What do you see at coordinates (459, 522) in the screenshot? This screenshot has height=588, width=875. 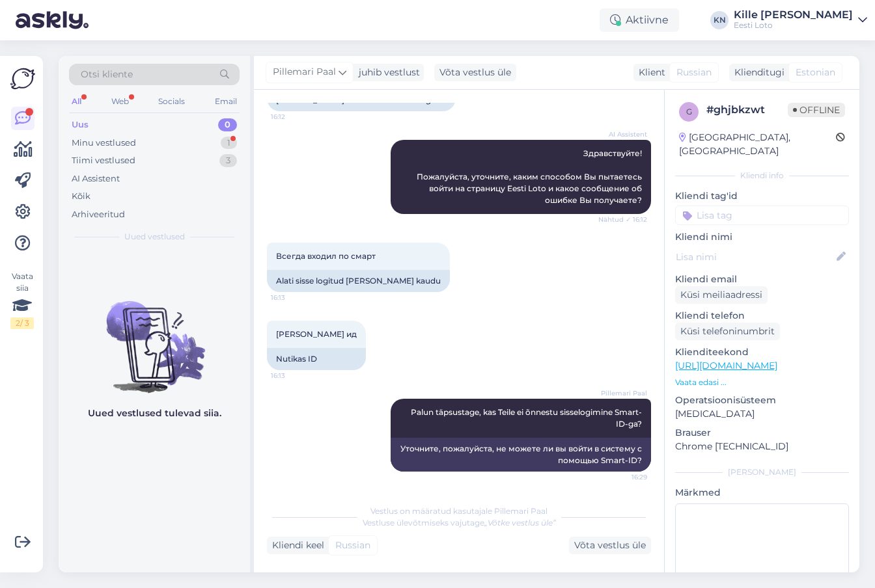 I see `span: Vestluse ülevõtmiseks vajutage` at bounding box center [459, 522].